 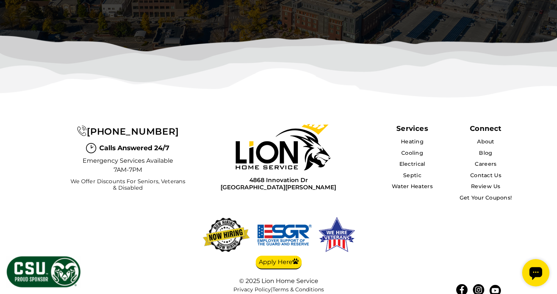 I want to click on a: Review Us, so click(x=486, y=186).